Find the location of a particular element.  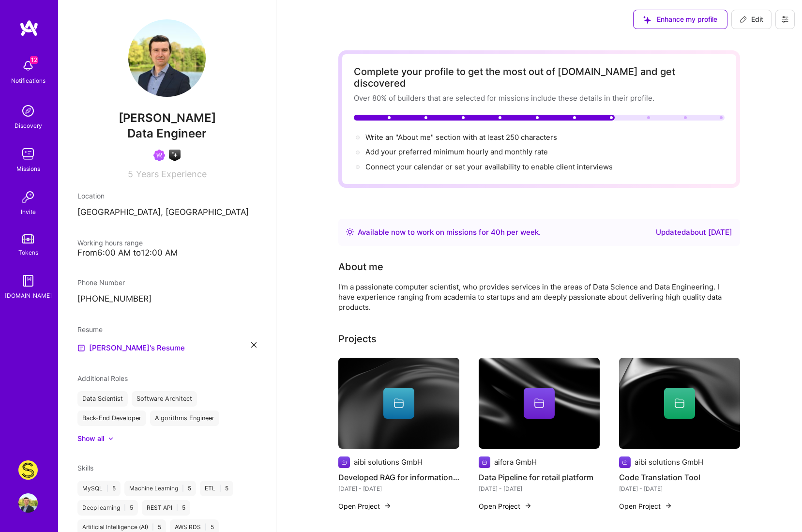

div: Missions is located at coordinates (28, 169).